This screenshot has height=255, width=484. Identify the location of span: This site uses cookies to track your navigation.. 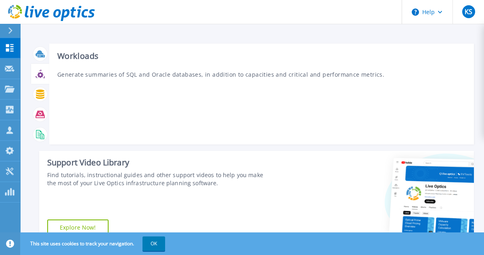
(94, 244).